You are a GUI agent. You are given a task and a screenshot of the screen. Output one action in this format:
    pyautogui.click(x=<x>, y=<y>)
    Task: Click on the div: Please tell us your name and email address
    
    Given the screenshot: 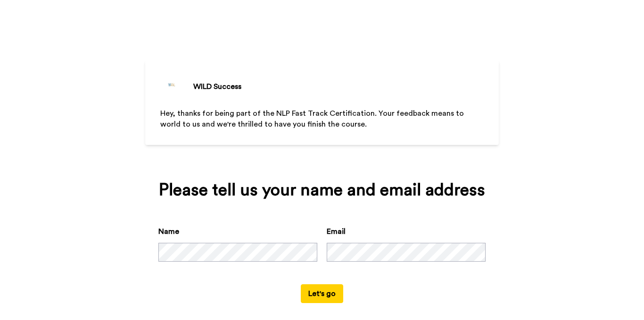 What is the action you would take?
    pyautogui.click(x=322, y=190)
    